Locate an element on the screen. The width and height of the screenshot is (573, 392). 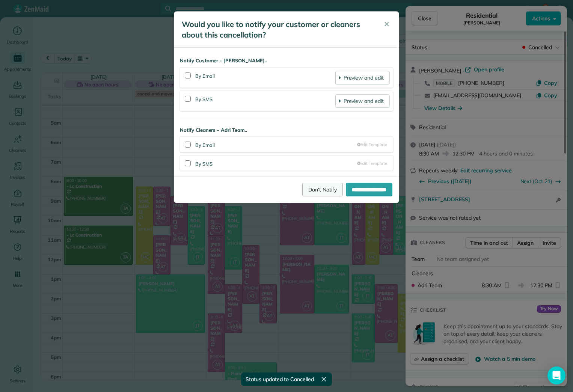
span: Status updated to Cancelled is located at coordinates (280, 379).